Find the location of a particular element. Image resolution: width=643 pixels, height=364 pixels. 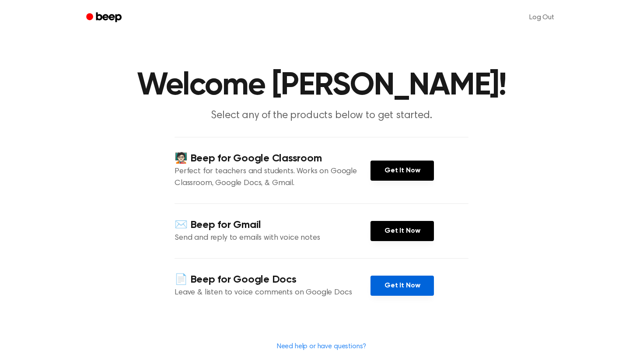

p: Select any of the products below to get started. is located at coordinates (322, 115).